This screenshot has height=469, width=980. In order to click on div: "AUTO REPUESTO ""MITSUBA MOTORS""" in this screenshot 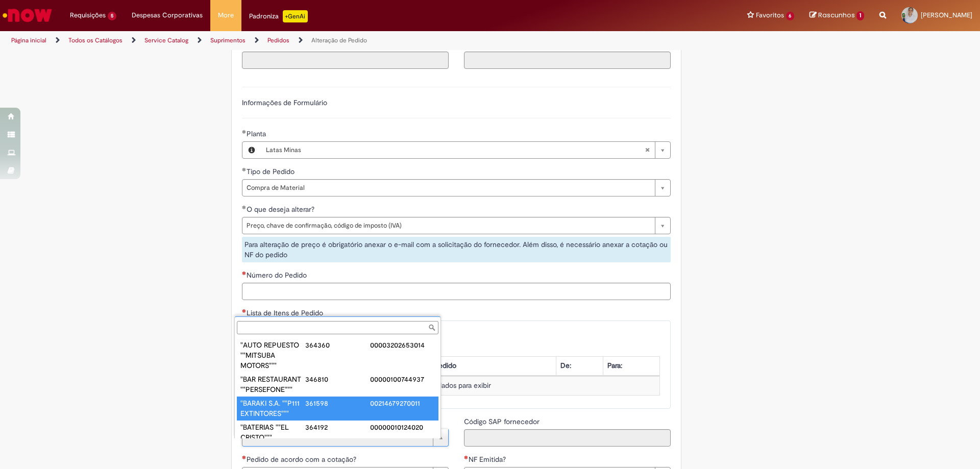, I will do `click(272, 355)`.